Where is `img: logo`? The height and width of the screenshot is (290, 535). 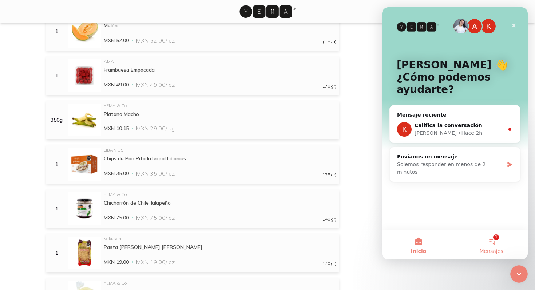
img: logo is located at coordinates (36, 20).